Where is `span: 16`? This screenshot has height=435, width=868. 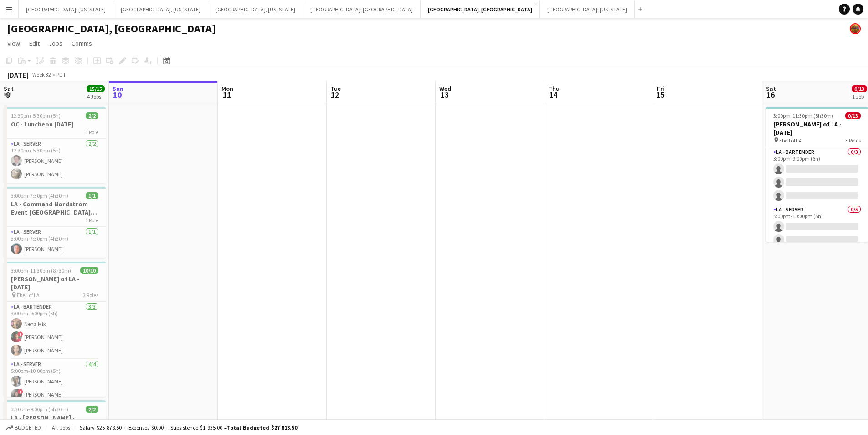 span: 16 is located at coordinates (771, 95).